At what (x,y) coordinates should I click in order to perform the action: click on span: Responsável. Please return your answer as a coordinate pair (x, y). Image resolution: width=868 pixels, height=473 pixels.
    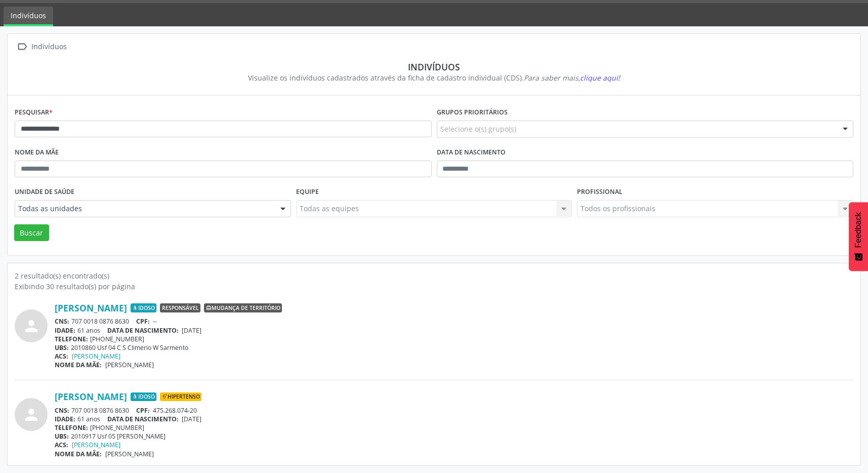
    Looking at the image, I should click on (180, 308).